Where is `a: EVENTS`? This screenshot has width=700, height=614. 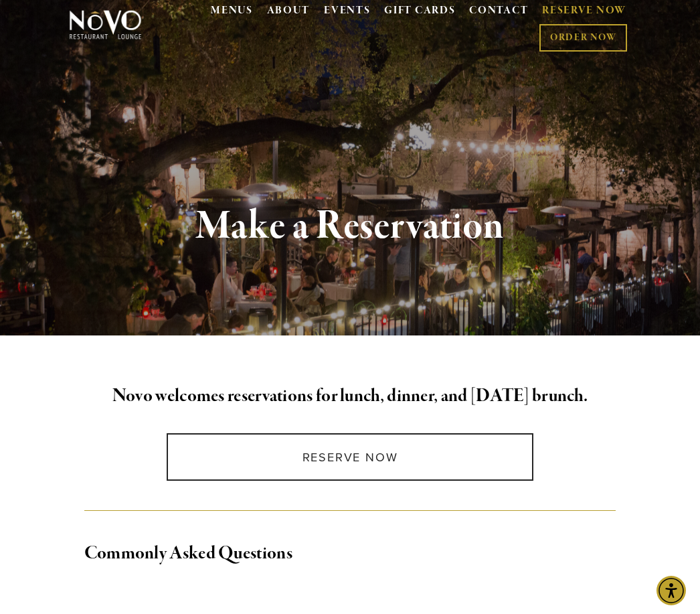 a: EVENTS is located at coordinates (347, 11).